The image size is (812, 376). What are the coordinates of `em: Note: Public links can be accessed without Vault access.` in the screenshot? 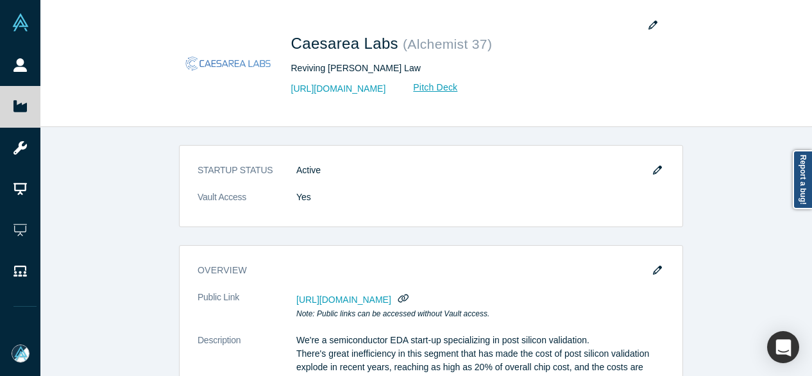 It's located at (392, 314).